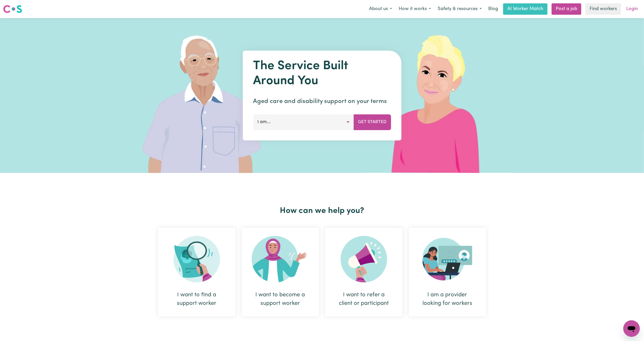  What do you see at coordinates (447, 259) in the screenshot?
I see `img: Provider` at bounding box center [447, 259].